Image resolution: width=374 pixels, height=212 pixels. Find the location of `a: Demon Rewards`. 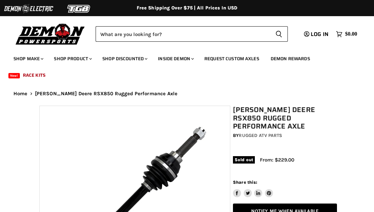

a: Demon Rewards is located at coordinates (290, 59).